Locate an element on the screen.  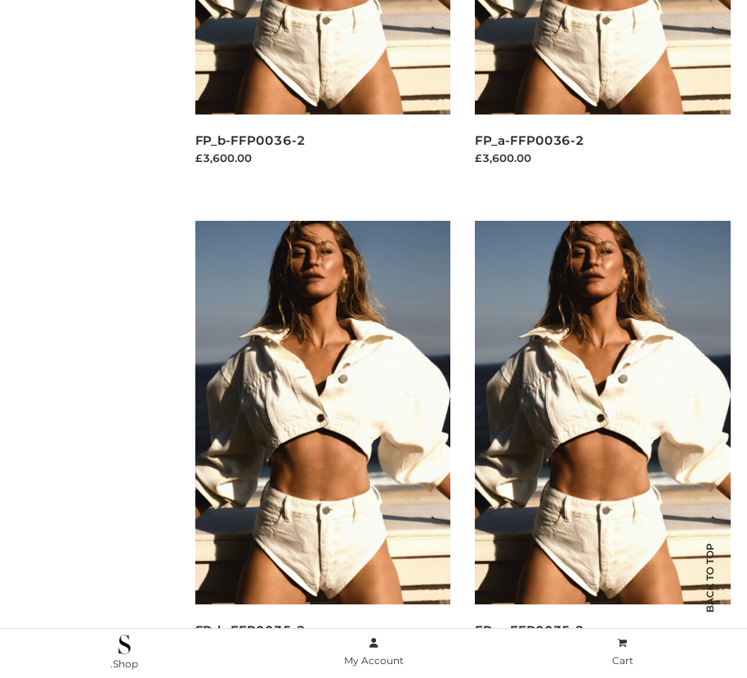
a: FP_b-FFP0035-2 is located at coordinates (250, 630).